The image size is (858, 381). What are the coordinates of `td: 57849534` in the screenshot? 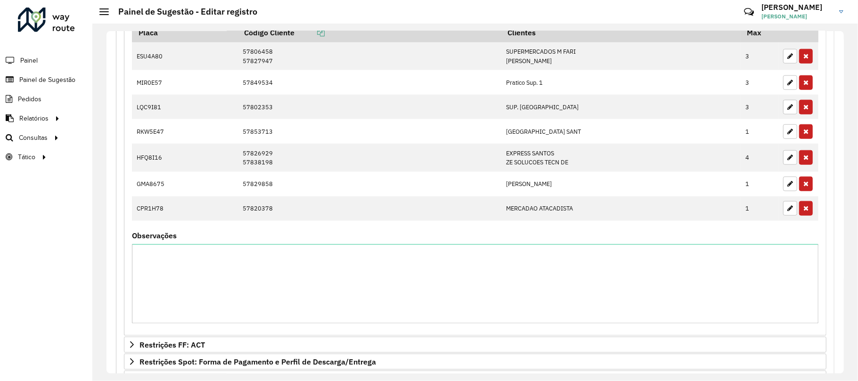 It's located at (369, 82).